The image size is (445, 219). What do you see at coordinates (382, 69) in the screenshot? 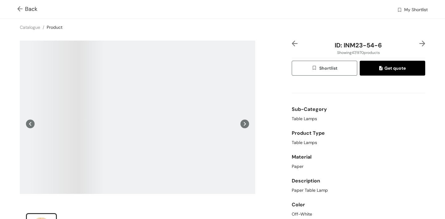
I see `img: quote` at bounding box center [382, 69].